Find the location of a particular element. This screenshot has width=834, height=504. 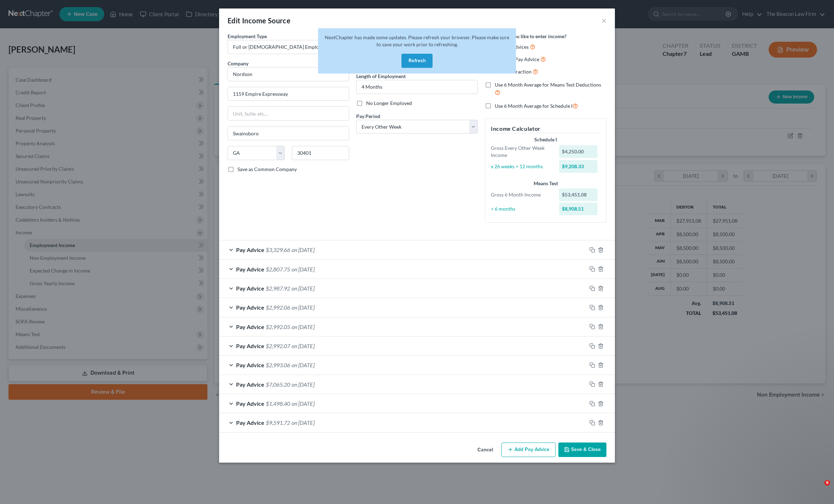

div: $9,208.33 is located at coordinates (579, 167).